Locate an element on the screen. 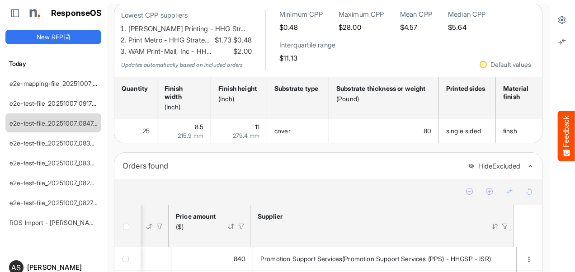 The width and height of the screenshot is (575, 272). td: 11 is template cell Column Header httpsnorthellcomontologiesmapping-rulesmeasurementhasfinishsize... is located at coordinates (239, 131).